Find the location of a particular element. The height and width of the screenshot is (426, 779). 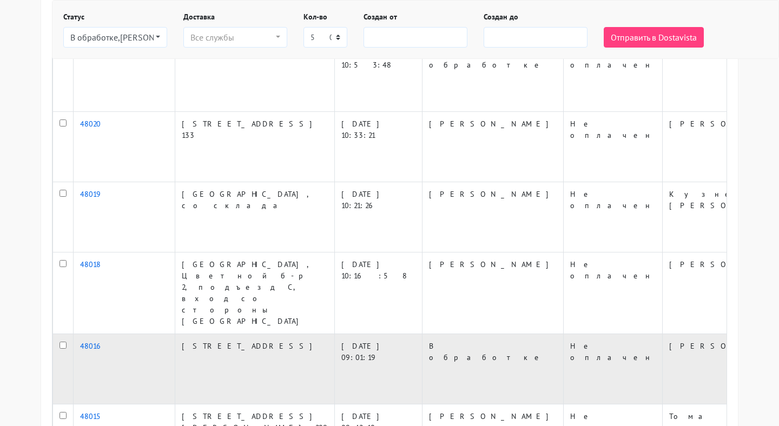

label: Кол-во is located at coordinates (315, 17).